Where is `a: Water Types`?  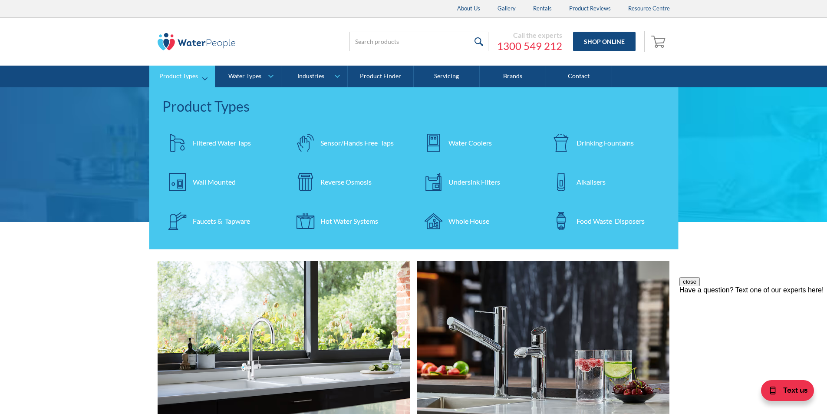 a: Water Types is located at coordinates (248, 76).